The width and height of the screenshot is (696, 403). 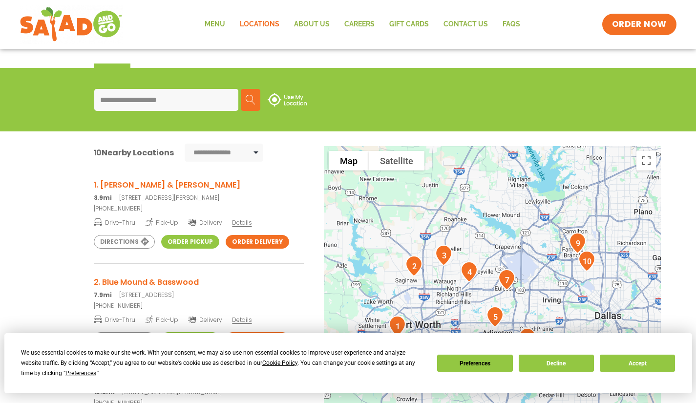 I want to click on span: Preferences, so click(x=81, y=373).